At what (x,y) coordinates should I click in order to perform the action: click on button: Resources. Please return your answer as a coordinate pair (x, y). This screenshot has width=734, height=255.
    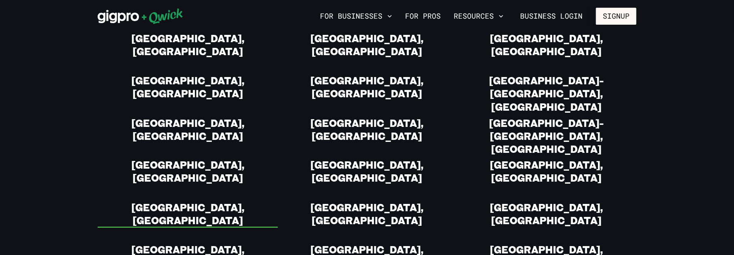
    Looking at the image, I should click on (478, 16).